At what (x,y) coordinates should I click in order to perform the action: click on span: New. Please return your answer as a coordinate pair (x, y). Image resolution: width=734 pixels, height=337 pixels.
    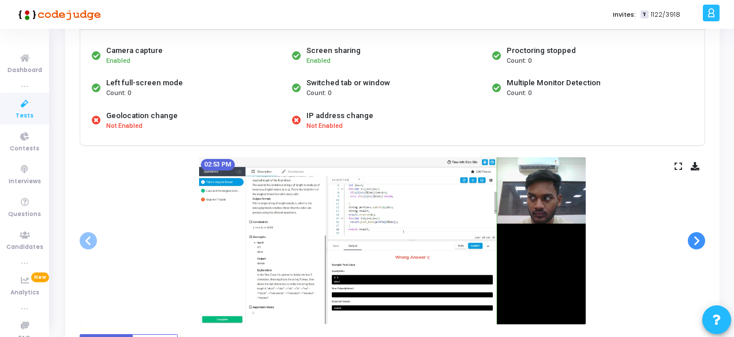
    Looking at the image, I should click on (40, 277).